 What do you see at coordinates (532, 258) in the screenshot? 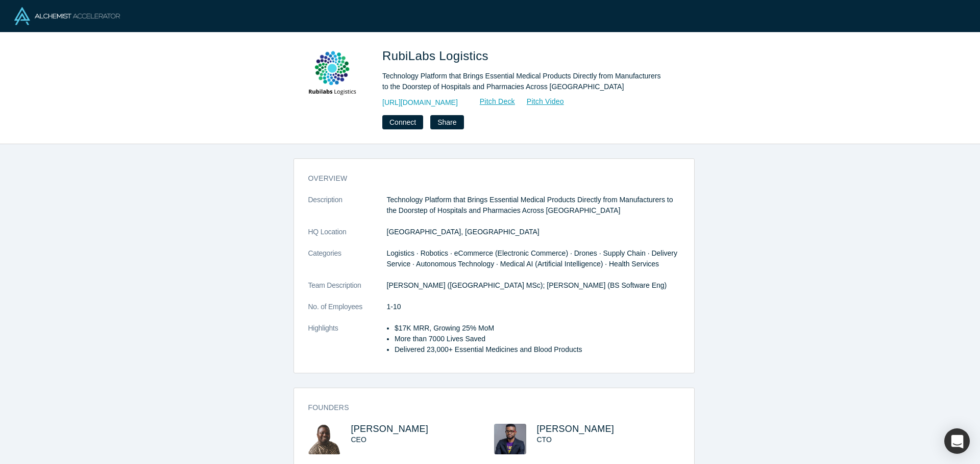
I see `span: Logistics · Robotics · eCommerce (Electronic Commerce) · Drones · Supply Chain · Delivery Service...` at bounding box center [532, 258].